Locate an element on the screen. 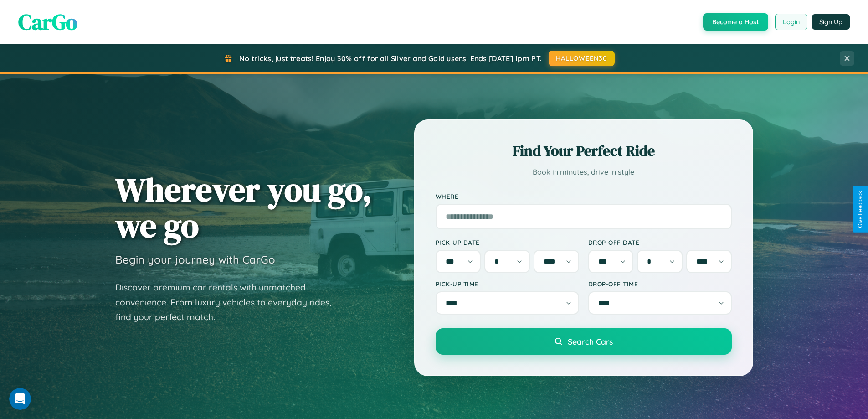 This screenshot has width=868, height=419. button: Search Cars is located at coordinates (584, 341).